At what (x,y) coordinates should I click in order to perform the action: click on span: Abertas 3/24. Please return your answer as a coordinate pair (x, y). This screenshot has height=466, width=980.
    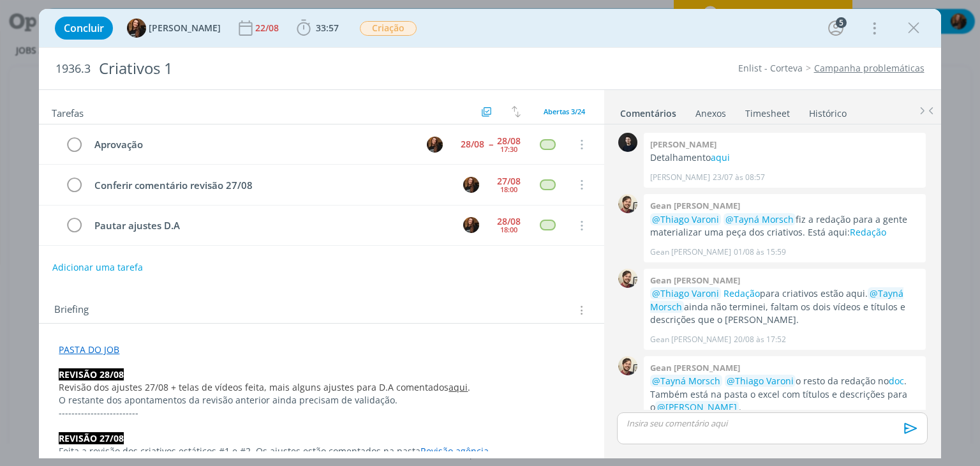
    Looking at the image, I should click on (564, 111).